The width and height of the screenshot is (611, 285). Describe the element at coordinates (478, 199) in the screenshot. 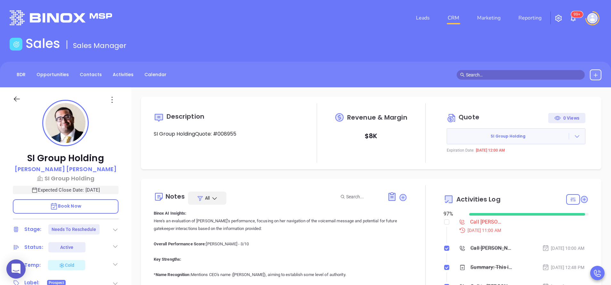

I see `span: Activities Log` at that location.